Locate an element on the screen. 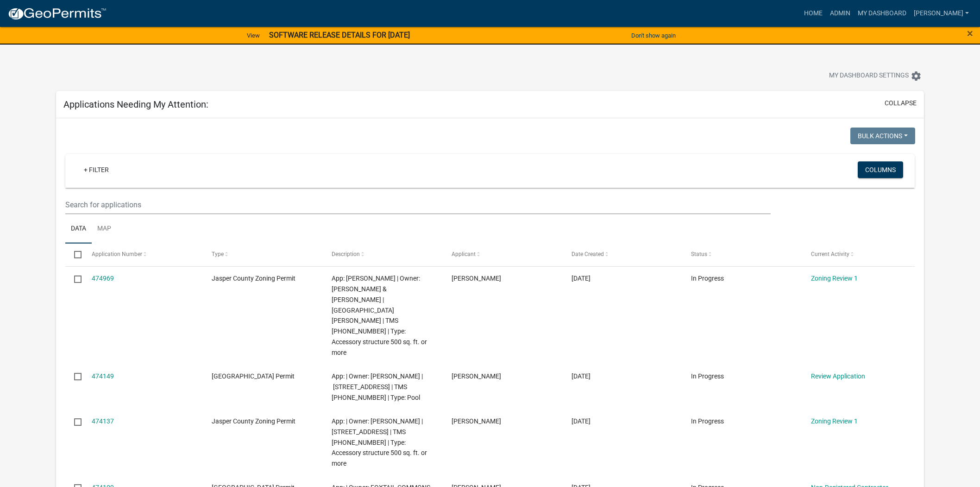 The image size is (980, 487). button: Bulk Actions is located at coordinates (883, 136).